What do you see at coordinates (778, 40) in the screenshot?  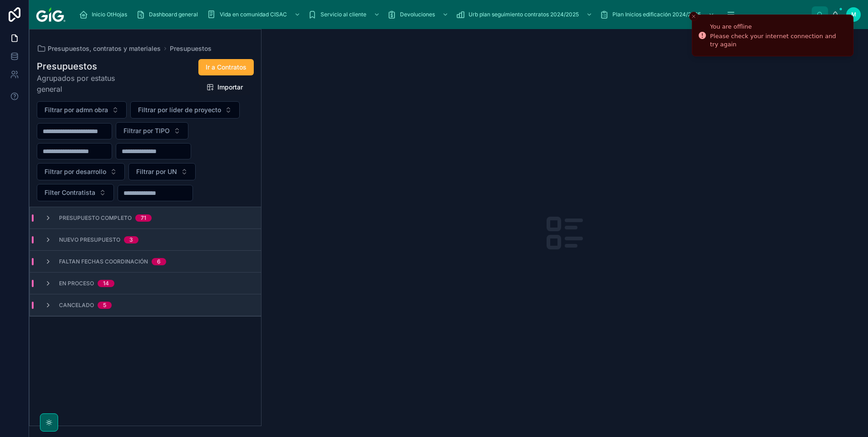 I see `div: Please check your internet connection and try again` at bounding box center [778, 40].